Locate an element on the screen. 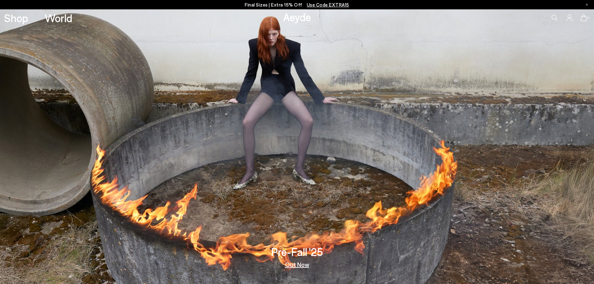  a: Out Now is located at coordinates (297, 264).